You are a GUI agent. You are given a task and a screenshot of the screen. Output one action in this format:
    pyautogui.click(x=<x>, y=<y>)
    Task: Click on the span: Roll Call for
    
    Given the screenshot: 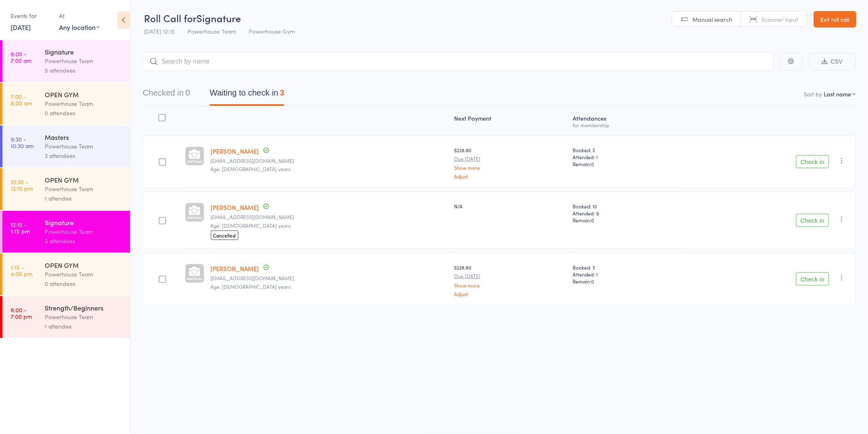 What is the action you would take?
    pyautogui.click(x=170, y=17)
    